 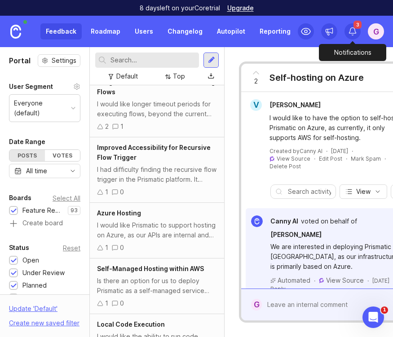 I want to click on div: In Progress, so click(x=39, y=298).